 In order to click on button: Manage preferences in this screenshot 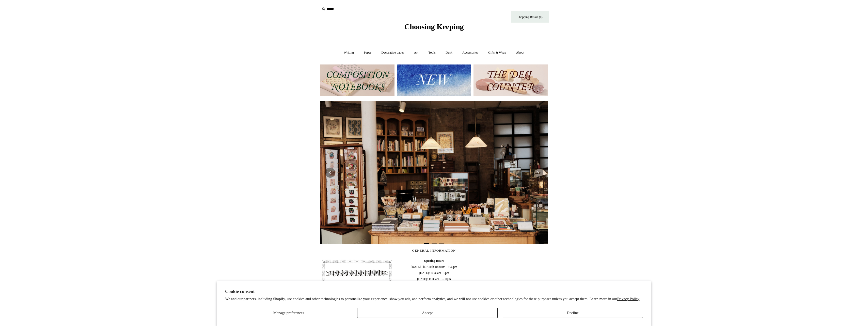, I will do `click(288, 313)`.